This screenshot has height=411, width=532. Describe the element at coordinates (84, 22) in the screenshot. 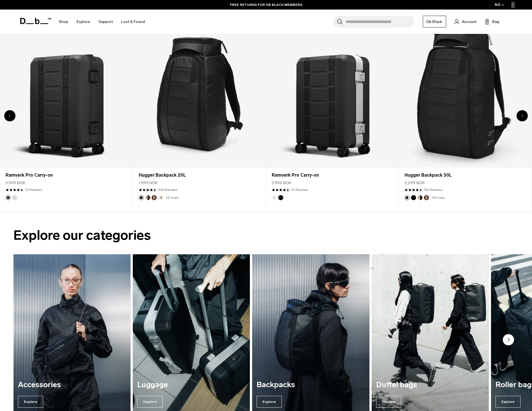

I see `a: Explore` at that location.